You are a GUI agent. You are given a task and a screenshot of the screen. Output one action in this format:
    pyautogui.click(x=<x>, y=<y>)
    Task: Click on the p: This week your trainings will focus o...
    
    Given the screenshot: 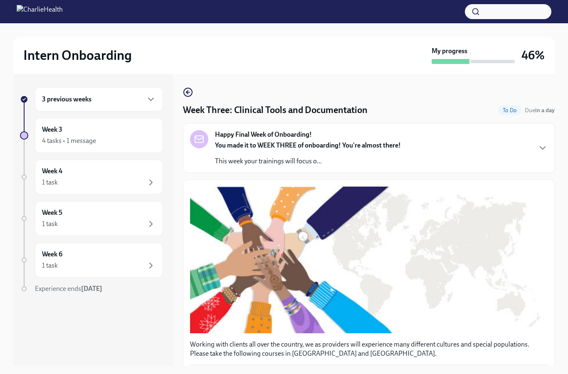 What is the action you would take?
    pyautogui.click(x=308, y=161)
    